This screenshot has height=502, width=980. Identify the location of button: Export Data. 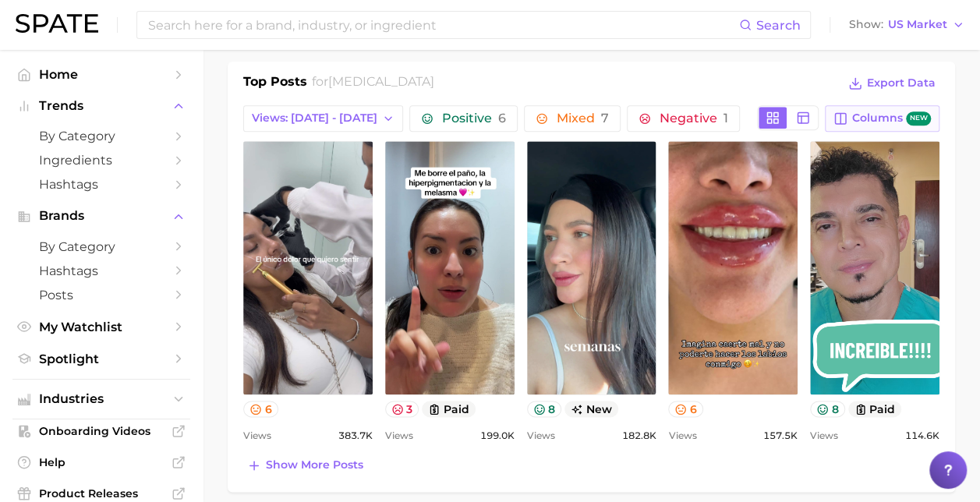
(892, 83).